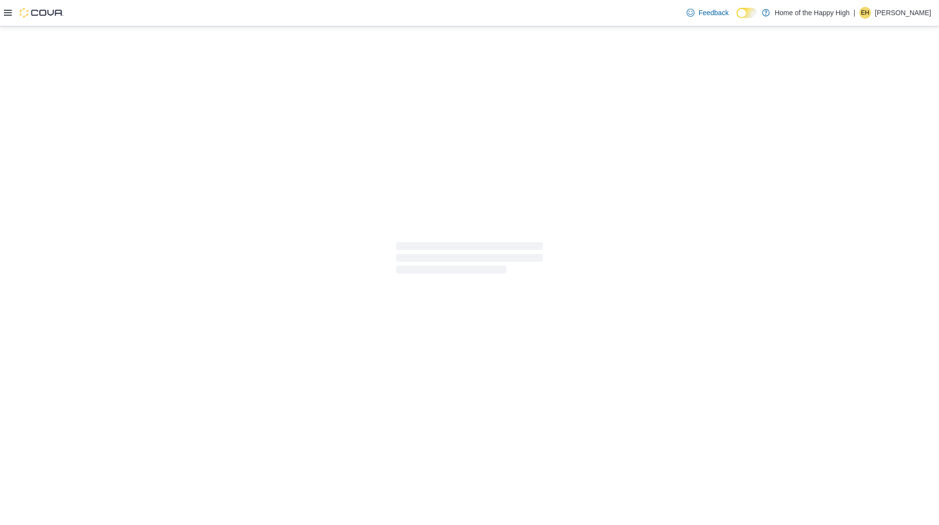 The height and width of the screenshot is (525, 939). I want to click on span: Dark Mode, so click(736, 18).